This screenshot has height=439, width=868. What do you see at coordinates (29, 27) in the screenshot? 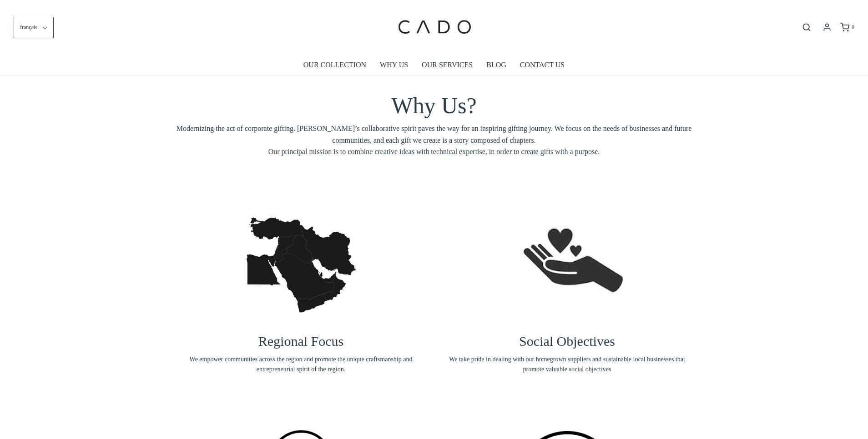
I see `span: français` at bounding box center [29, 27].